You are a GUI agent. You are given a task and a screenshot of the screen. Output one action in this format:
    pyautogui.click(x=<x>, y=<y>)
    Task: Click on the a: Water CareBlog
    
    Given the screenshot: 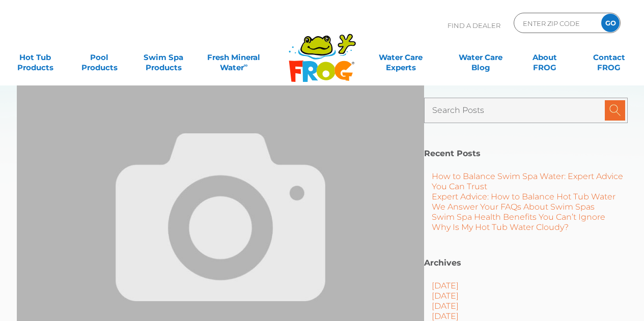 What is the action you would take?
    pyautogui.click(x=481, y=58)
    